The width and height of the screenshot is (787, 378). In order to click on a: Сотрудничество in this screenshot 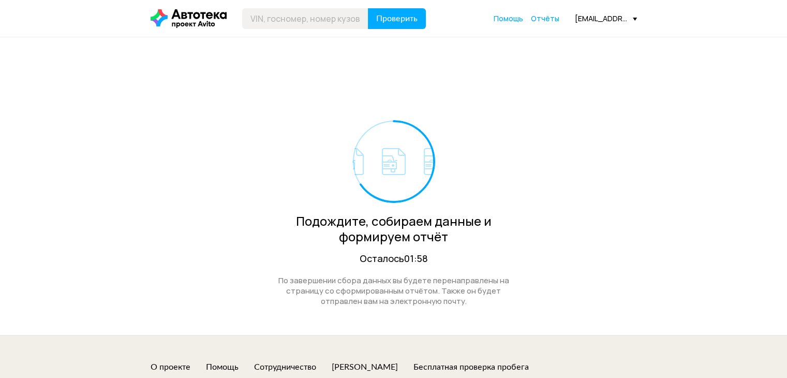, I will do `click(285, 367)`.